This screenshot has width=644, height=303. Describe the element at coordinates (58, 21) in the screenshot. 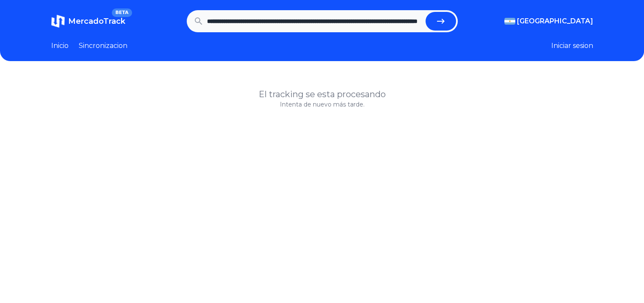

I see `img: MercadoTrack` at that location.